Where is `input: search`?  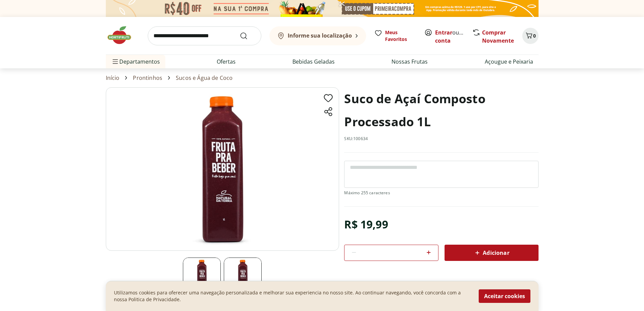
input: search is located at coordinates (204, 36).